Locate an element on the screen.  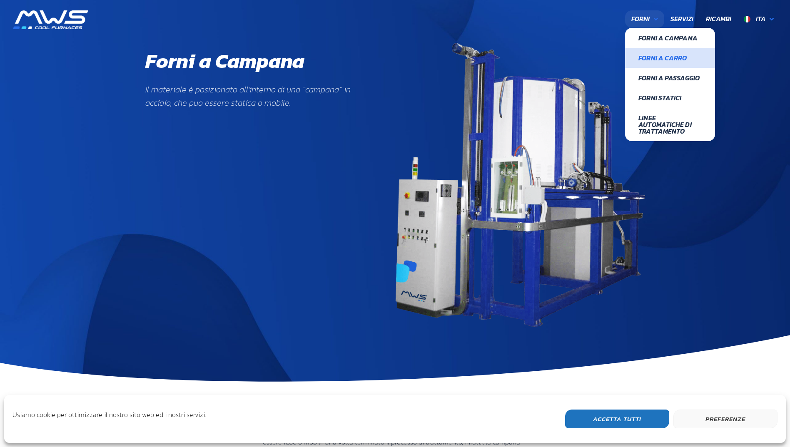
span: Forni a Carro is located at coordinates (670, 58).